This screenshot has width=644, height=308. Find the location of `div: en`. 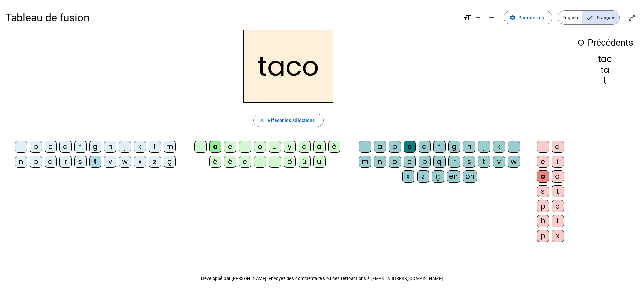

div: en is located at coordinates (453, 176).